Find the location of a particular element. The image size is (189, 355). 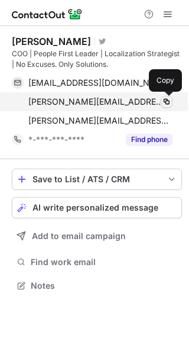

button: save-profile-one-click is located at coordinates (97, 179).